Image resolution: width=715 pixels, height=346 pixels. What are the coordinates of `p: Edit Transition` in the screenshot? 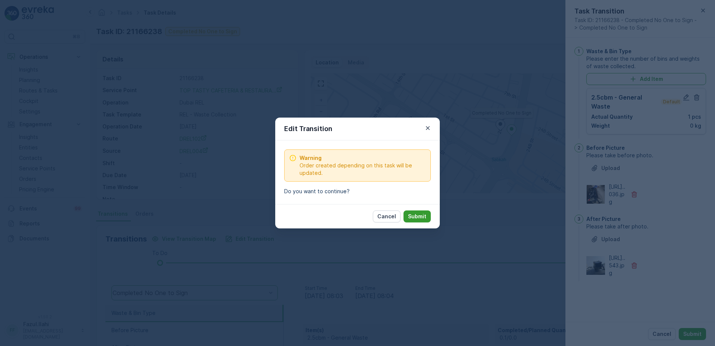 It's located at (308, 129).